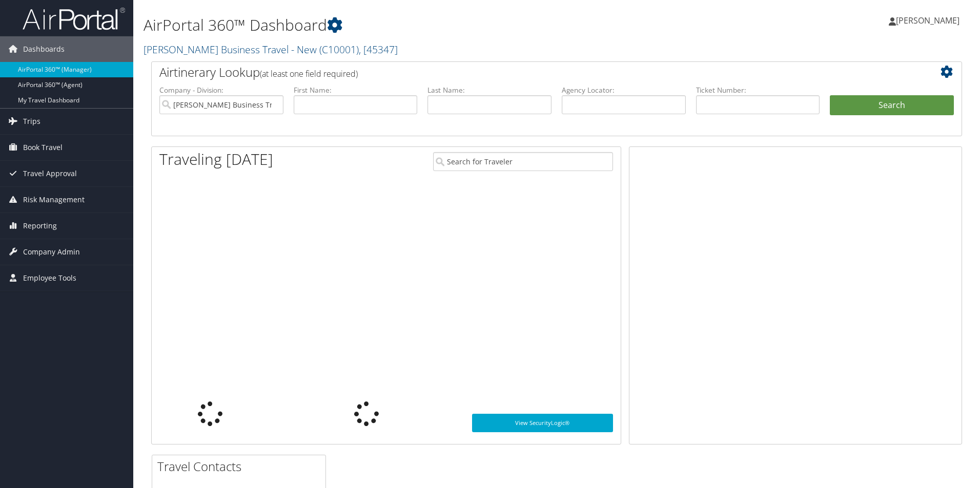 The height and width of the screenshot is (488, 980). What do you see at coordinates (419, 25) in the screenshot?
I see `h1: AirPortal 360™ Dashboard` at bounding box center [419, 25].